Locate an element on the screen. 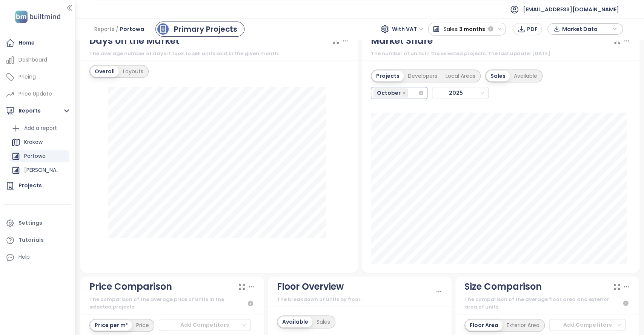 Image resolution: width=644 pixels, height=335 pixels. a: primary is located at coordinates (200, 29).